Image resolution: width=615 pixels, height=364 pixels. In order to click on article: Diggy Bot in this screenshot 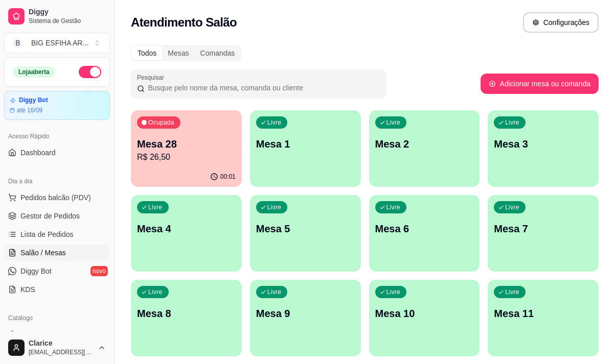, I will do `click(33, 100)`.